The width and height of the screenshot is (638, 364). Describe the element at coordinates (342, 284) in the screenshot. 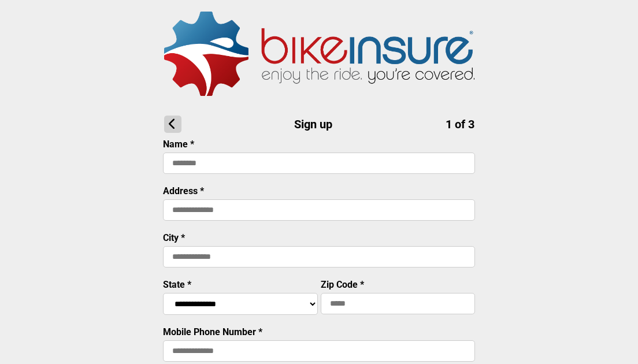

I see `label: Zip Code *` at that location.